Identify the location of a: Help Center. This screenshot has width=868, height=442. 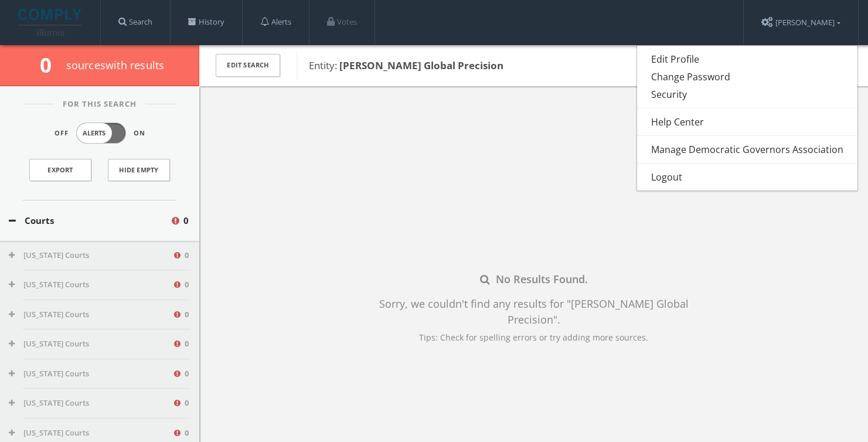
(747, 122).